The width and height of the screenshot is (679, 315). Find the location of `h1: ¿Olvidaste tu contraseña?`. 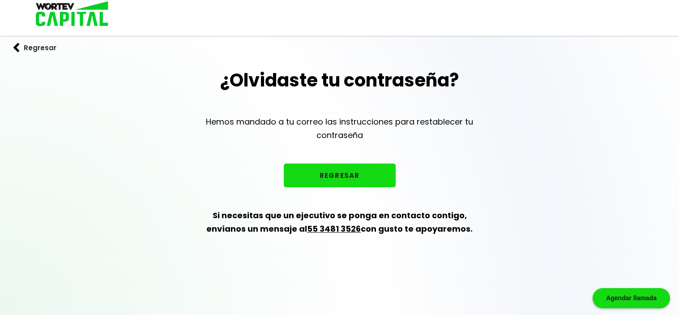

h1: ¿Olvidaste tu contraseña? is located at coordinates (339, 80).